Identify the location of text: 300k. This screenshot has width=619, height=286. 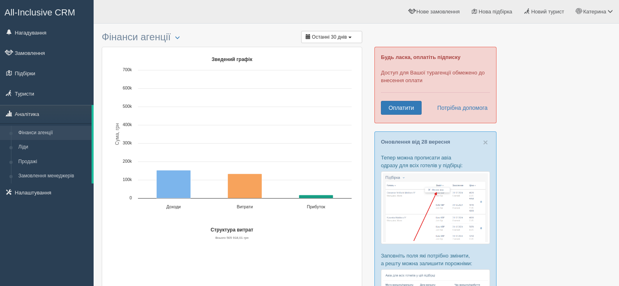
(127, 143).